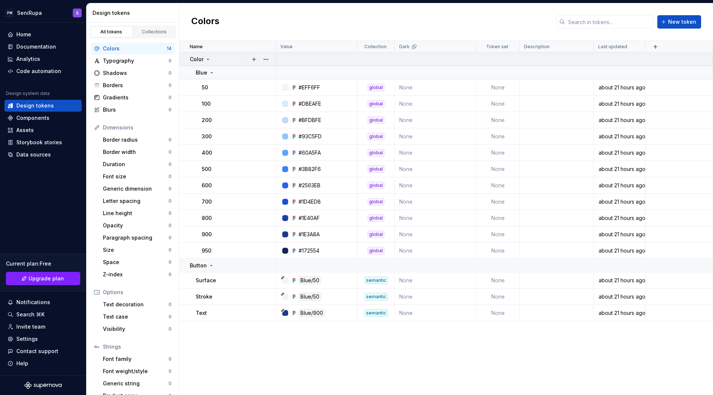  Describe the element at coordinates (43, 130) in the screenshot. I see `a: Assets` at that location.